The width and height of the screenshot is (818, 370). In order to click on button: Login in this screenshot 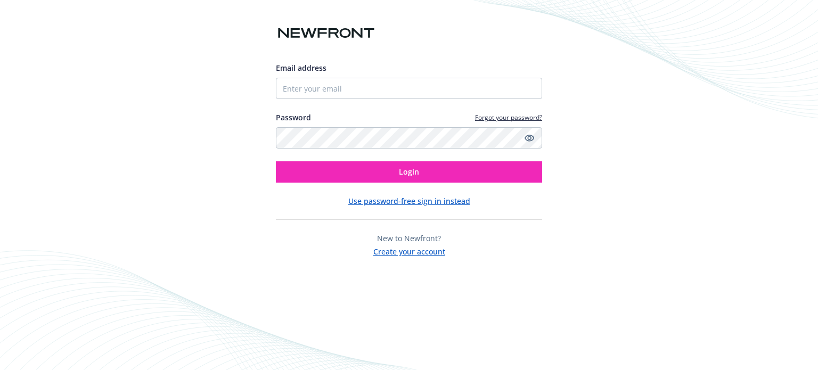, I will do `click(409, 172)`.